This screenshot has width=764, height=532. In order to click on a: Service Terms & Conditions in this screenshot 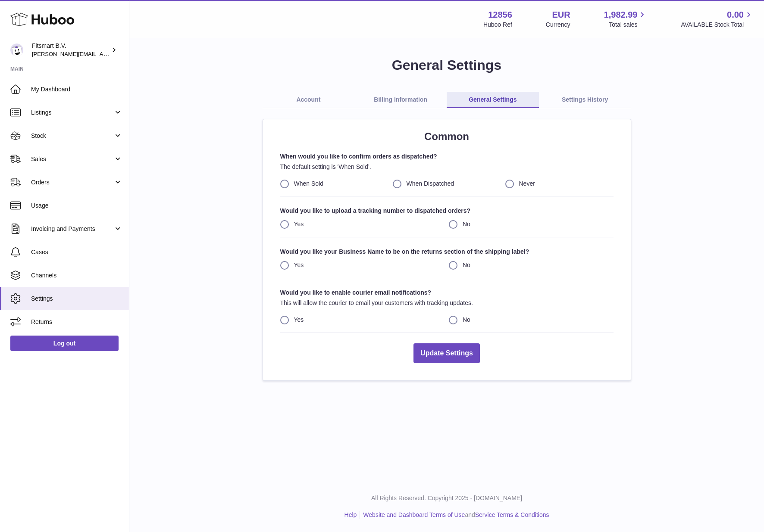, I will do `click(512, 515)`.